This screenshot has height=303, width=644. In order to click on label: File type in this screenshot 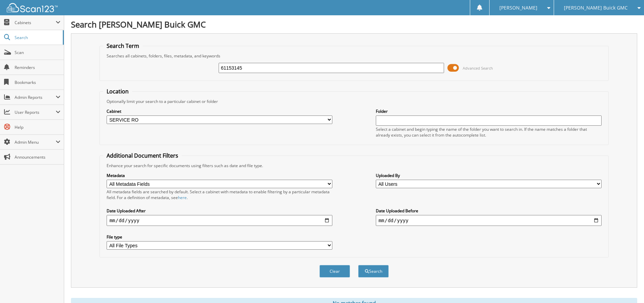, I will do `click(219, 237)`.